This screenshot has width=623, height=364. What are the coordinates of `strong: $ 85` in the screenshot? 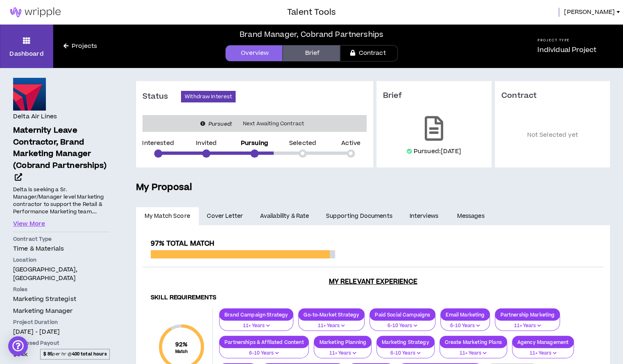 It's located at (48, 354).